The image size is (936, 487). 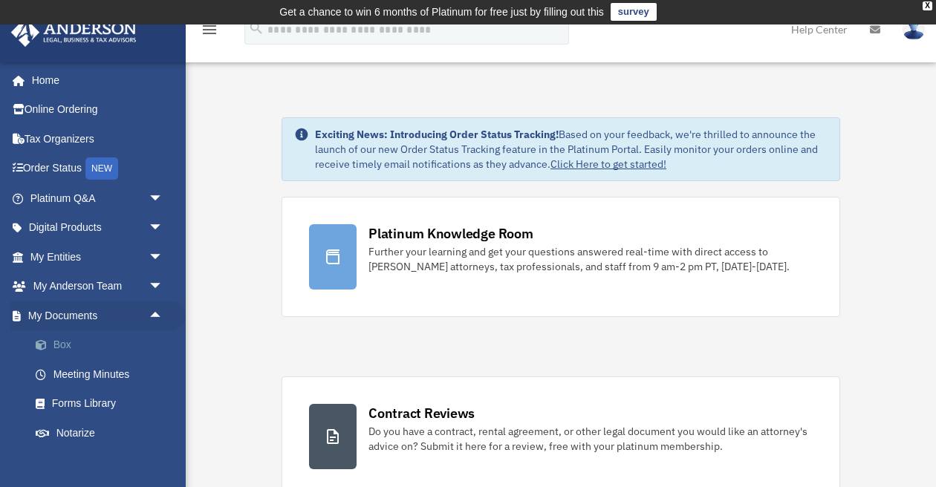 I want to click on a: Forms Library, so click(x=103, y=404).